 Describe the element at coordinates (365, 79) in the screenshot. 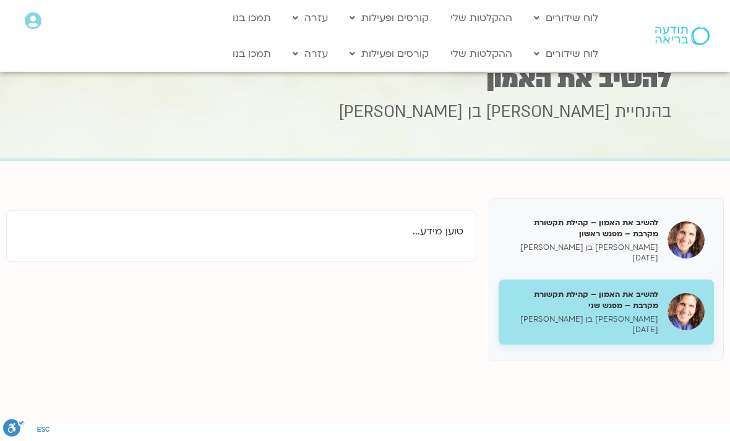

I see `h1: להשיב את האמון` at that location.